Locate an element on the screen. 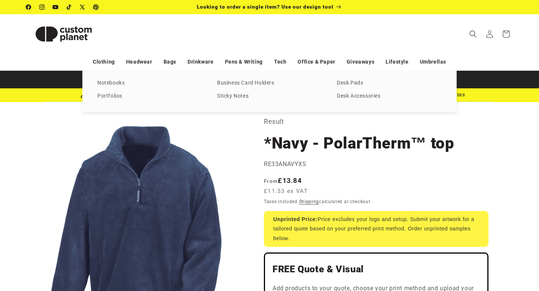  a: Notebooks is located at coordinates (150, 83).